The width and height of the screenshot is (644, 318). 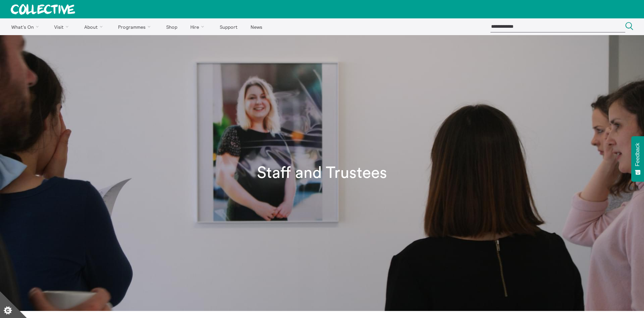 I want to click on a: Support, so click(x=228, y=27).